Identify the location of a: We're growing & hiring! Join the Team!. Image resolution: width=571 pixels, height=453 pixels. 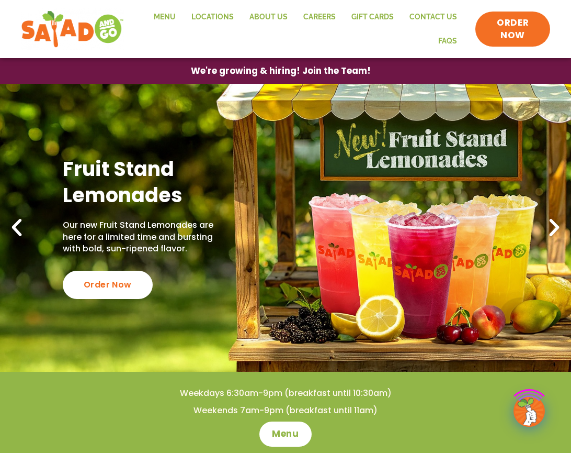
(281, 71).